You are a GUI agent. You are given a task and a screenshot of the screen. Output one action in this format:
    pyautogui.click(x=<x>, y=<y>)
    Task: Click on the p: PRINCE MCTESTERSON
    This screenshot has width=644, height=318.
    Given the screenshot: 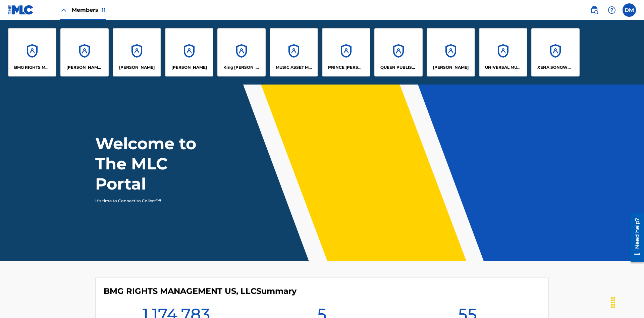 What is the action you would take?
    pyautogui.click(x=346, y=67)
    